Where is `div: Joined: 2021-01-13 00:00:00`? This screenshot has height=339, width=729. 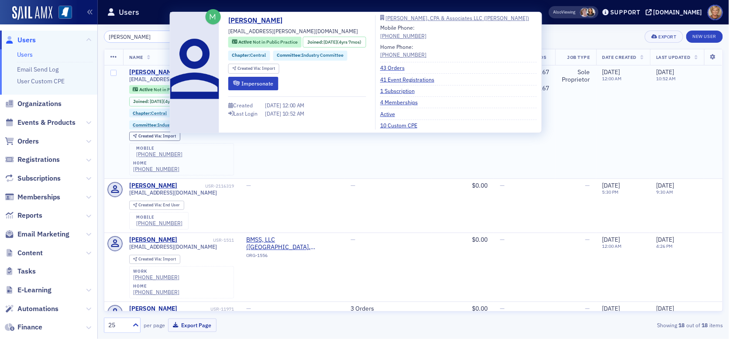 div: Joined: 2021-01-13 00:00:00 is located at coordinates (161, 102).